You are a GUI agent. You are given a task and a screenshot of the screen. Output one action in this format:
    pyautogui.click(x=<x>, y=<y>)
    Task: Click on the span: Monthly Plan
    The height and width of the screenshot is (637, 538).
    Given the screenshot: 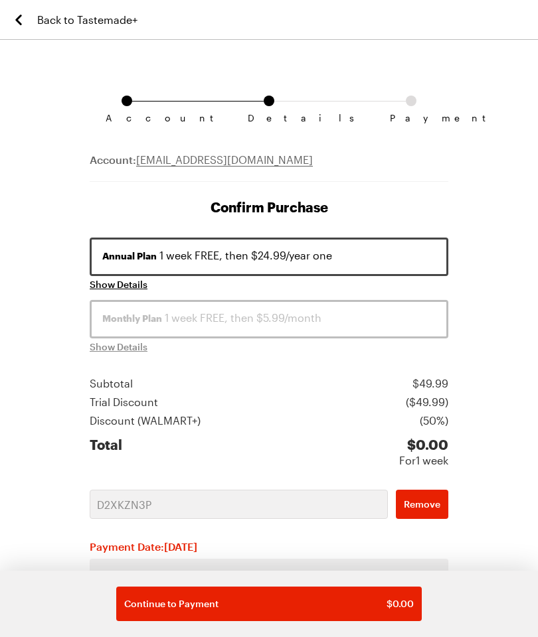 What is the action you would take?
    pyautogui.click(x=132, y=319)
    